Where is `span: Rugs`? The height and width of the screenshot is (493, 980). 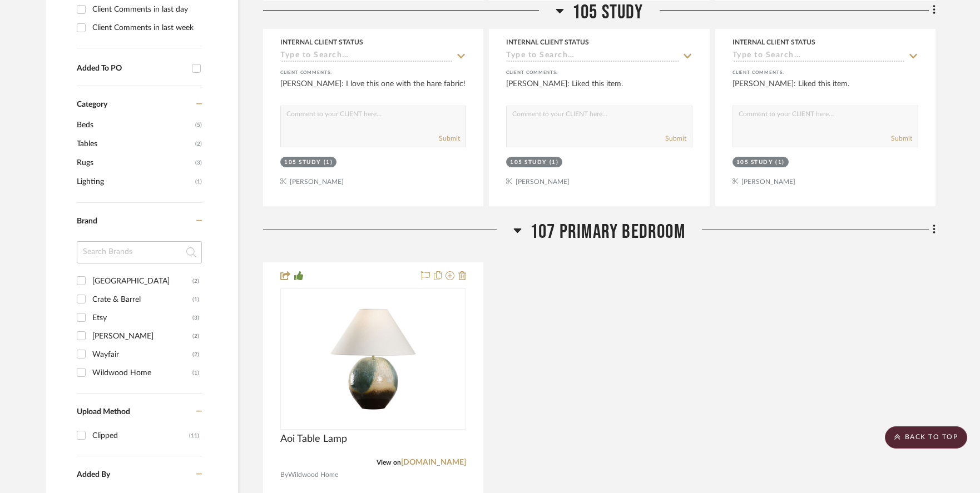 span: Rugs is located at coordinates (134, 163).